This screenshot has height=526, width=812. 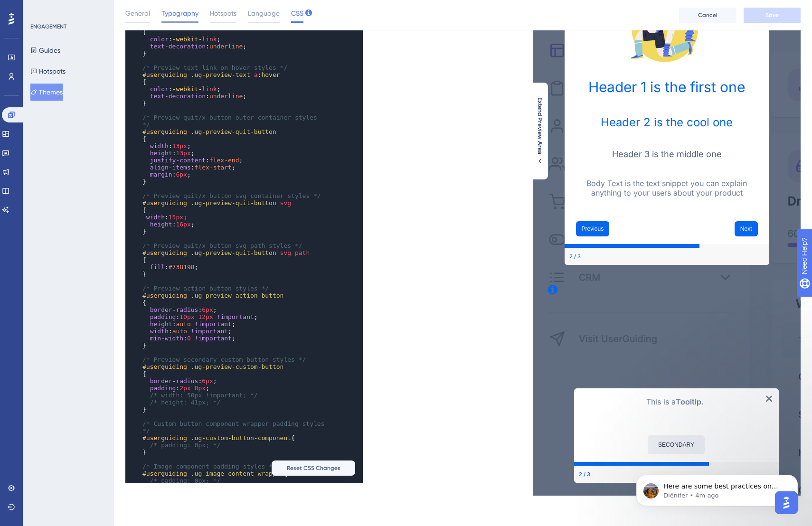 I want to click on div: Footer, so click(x=143, y=510).